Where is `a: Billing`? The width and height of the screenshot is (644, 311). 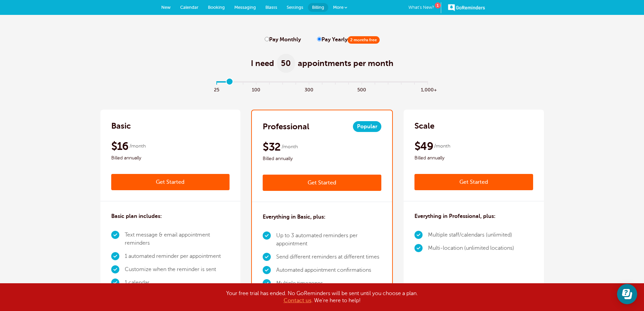
a: Billing is located at coordinates (318, 7).